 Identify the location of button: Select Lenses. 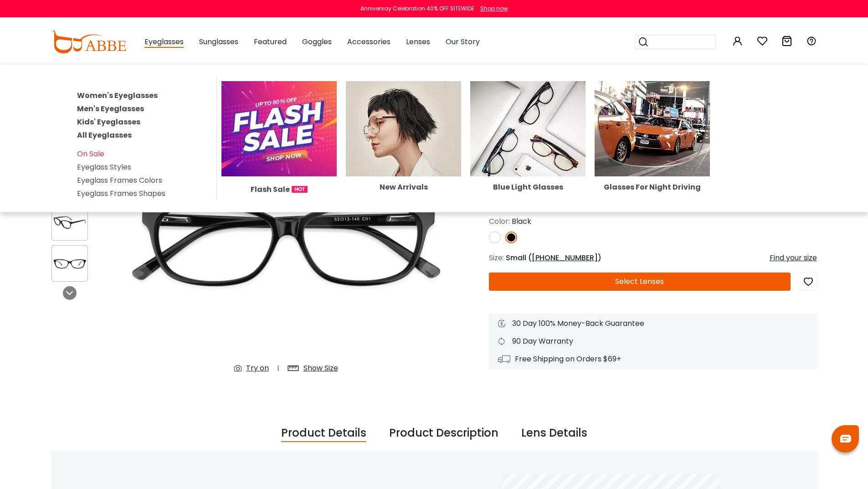
(639, 282).